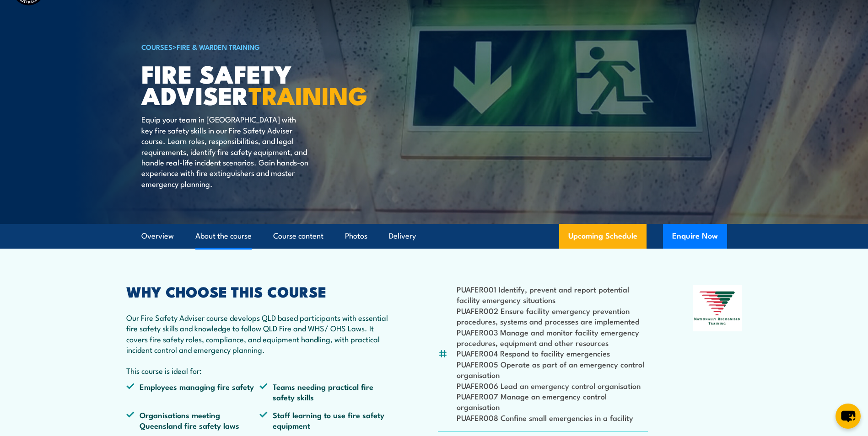  I want to click on a: Overview, so click(157, 236).